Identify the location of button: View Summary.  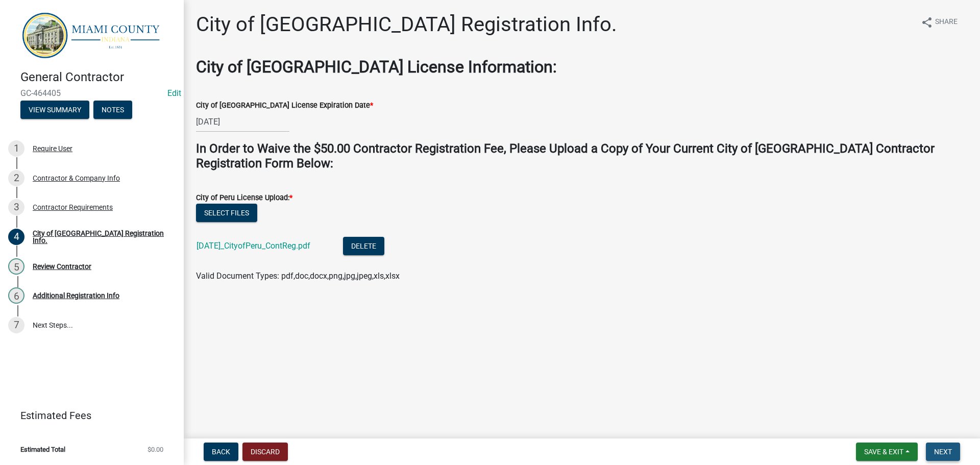
(55, 110).